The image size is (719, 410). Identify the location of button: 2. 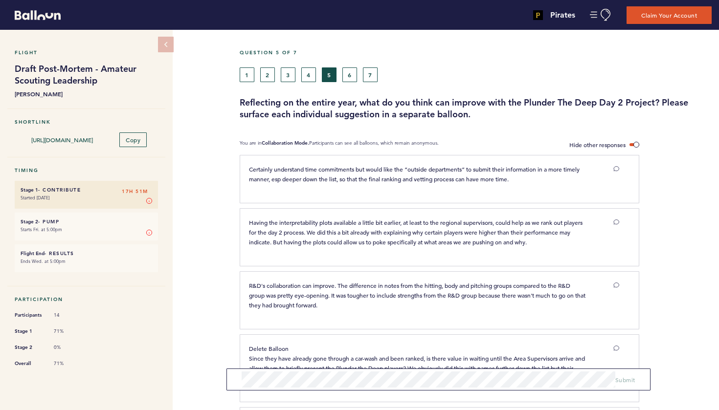
(268, 75).